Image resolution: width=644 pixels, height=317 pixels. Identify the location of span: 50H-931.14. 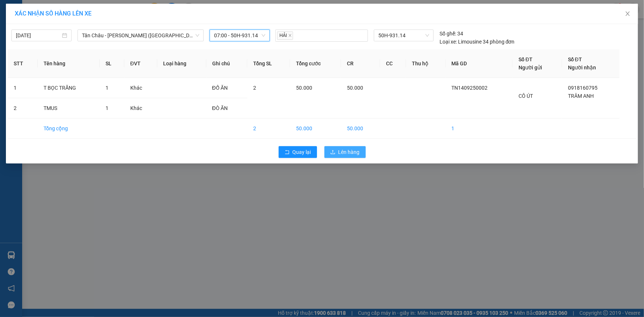
(404, 35).